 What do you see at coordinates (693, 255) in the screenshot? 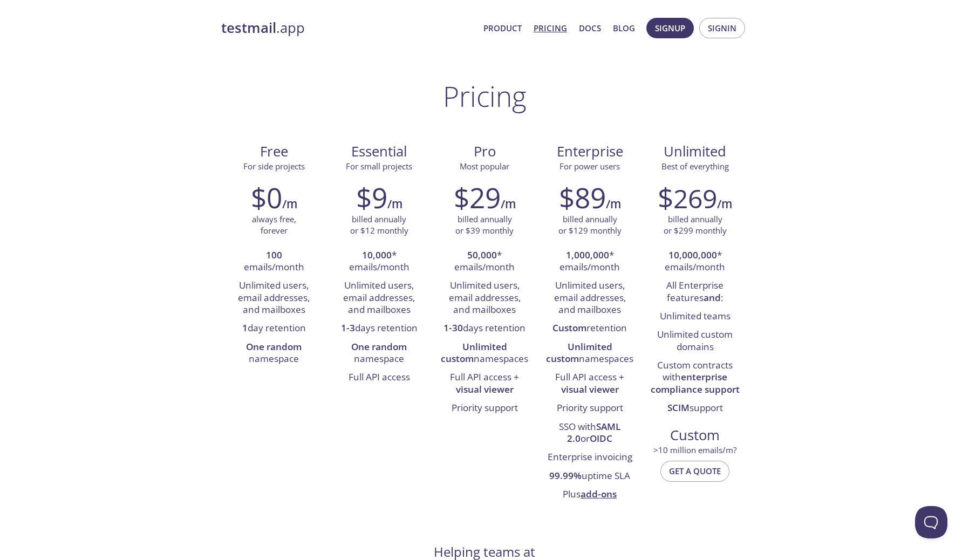
I see `strong: 10,000,000` at bounding box center [693, 255].